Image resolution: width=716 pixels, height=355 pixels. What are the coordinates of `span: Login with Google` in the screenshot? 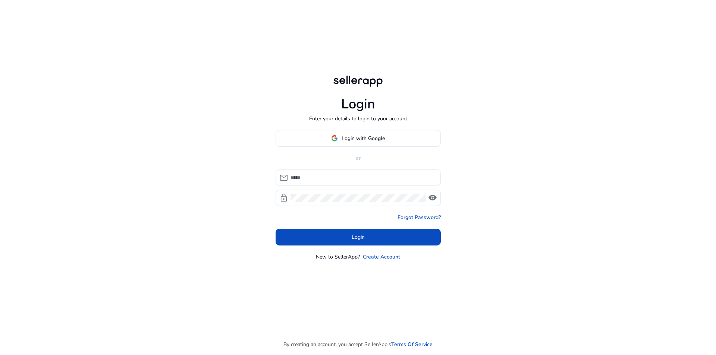 It's located at (363, 138).